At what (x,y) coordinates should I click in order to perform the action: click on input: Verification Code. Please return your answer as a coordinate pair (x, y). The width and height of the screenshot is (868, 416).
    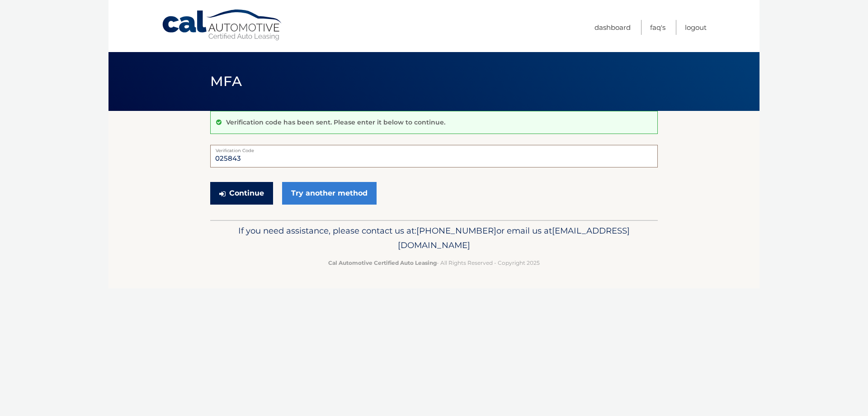
    Looking at the image, I should click on (434, 156).